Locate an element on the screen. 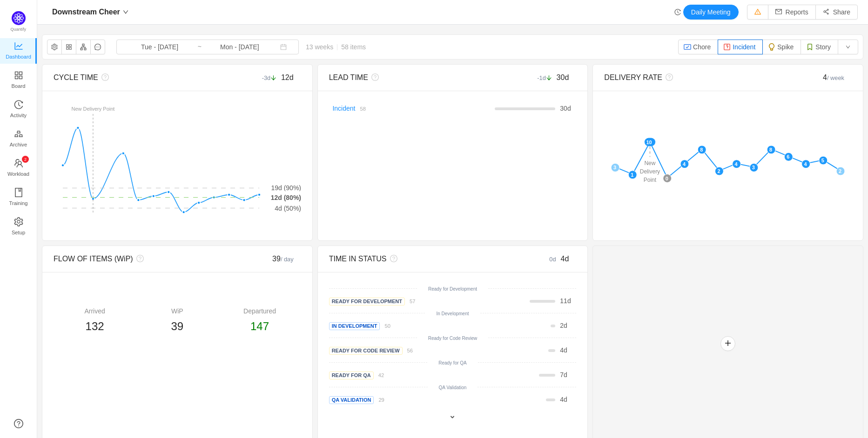 This screenshot has width=868, height=438. i: icon: team is located at coordinates (19, 163).